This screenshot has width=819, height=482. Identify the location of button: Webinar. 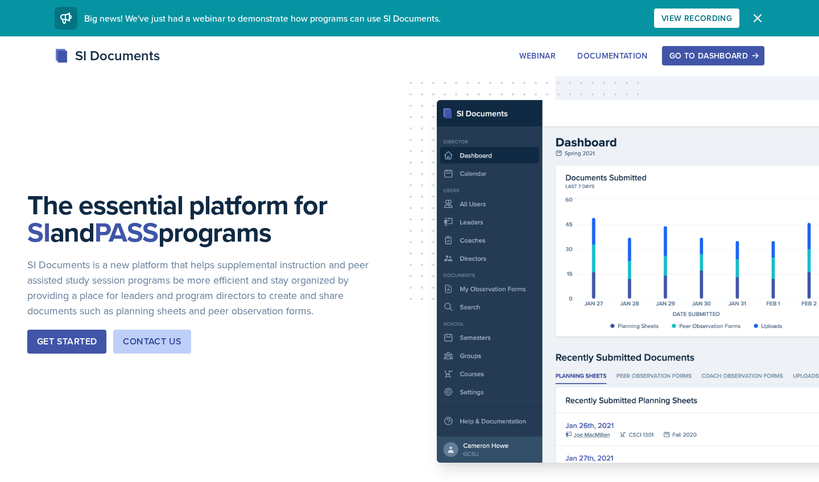
(537, 56).